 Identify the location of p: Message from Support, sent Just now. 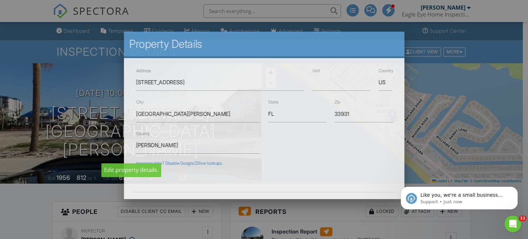
(74, 30).